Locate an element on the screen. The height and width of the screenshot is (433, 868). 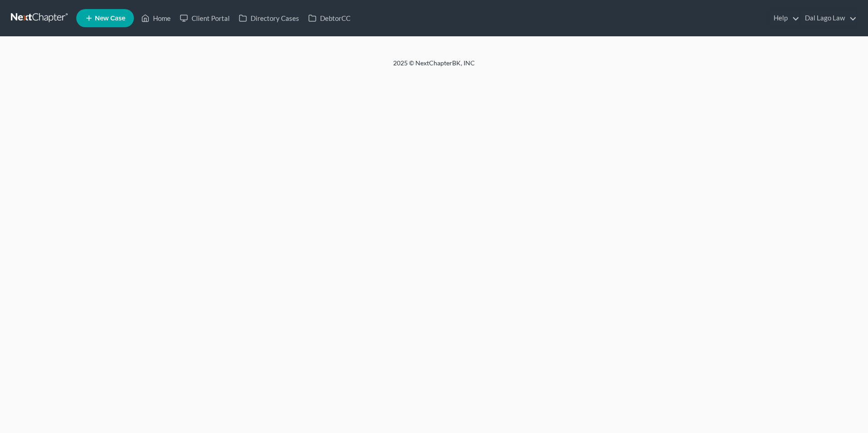
a: Help is located at coordinates (784, 18).